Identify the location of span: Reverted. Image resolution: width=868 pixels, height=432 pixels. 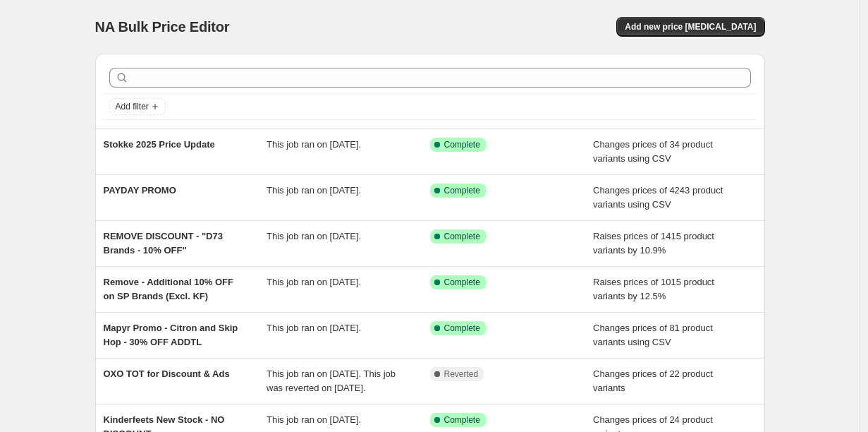
(461, 374).